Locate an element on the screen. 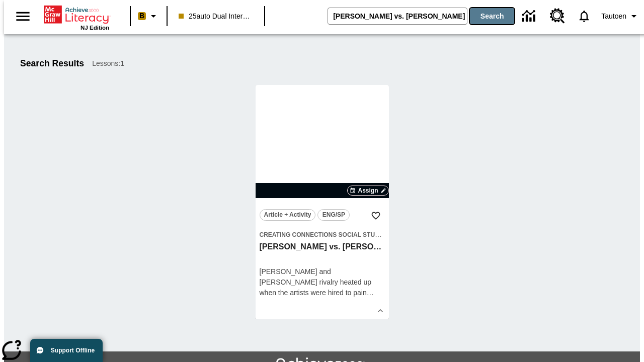 The width and height of the screenshot is (644, 362). button: Article + Activity is located at coordinates (288, 215).